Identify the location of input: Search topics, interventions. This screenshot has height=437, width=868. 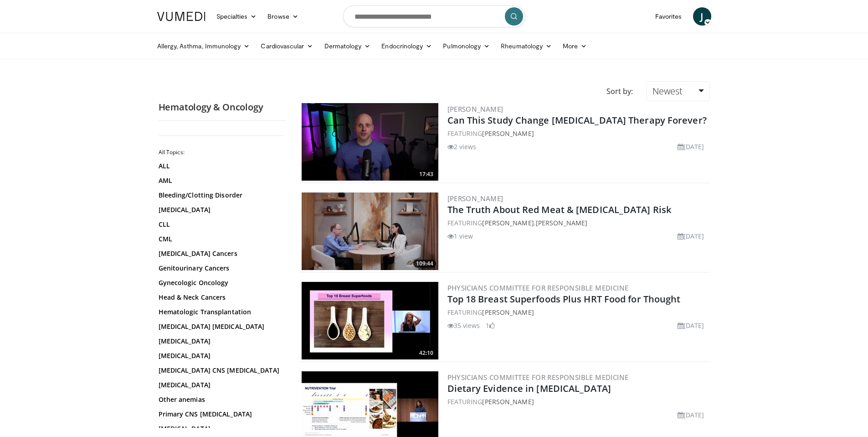
(434, 16).